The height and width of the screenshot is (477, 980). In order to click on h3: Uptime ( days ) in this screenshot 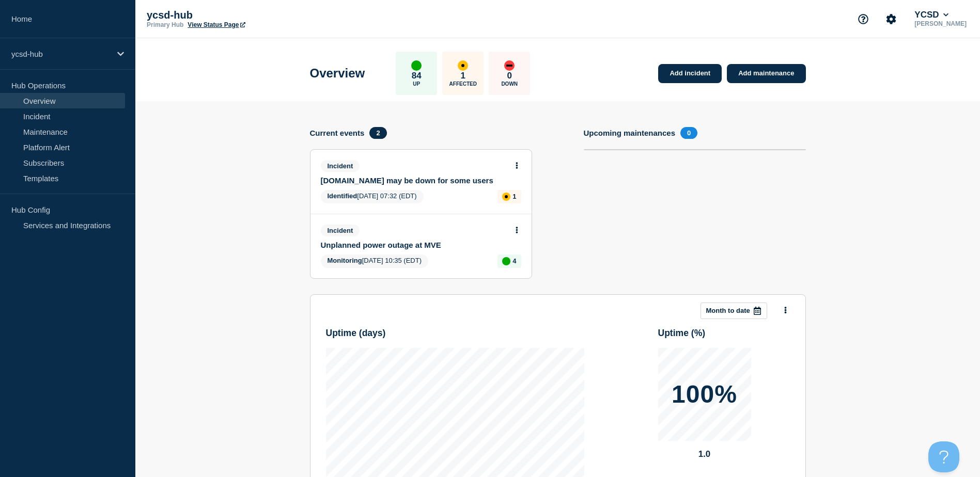, I will do `click(356, 333)`.